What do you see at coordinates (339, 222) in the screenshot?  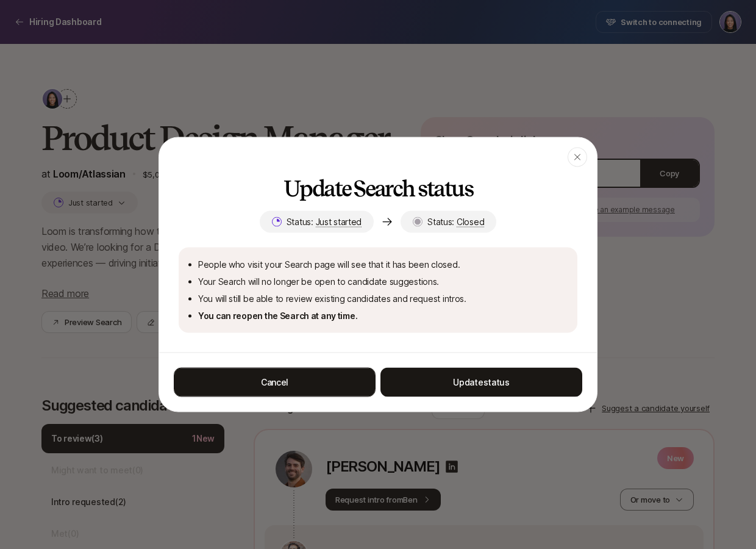 I see `span: Just started` at bounding box center [339, 222].